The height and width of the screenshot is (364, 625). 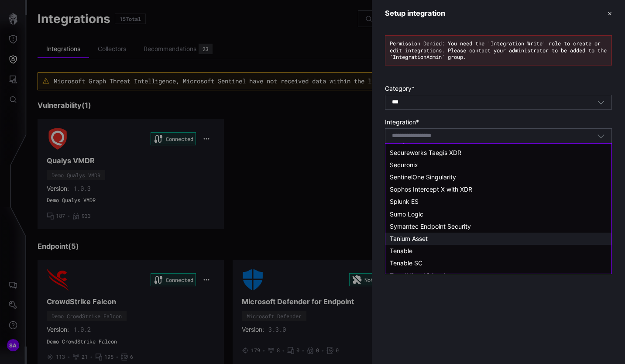 I want to click on span: Tenable, so click(x=401, y=251).